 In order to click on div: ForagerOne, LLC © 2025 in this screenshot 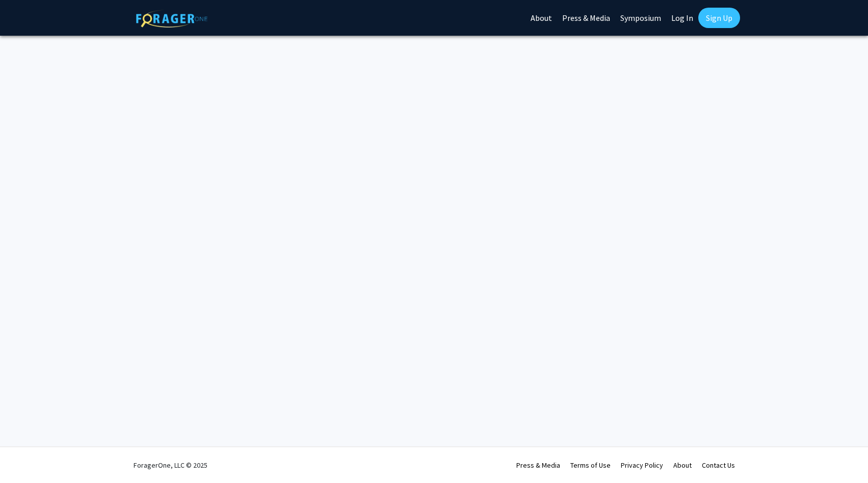, I will do `click(170, 465)`.